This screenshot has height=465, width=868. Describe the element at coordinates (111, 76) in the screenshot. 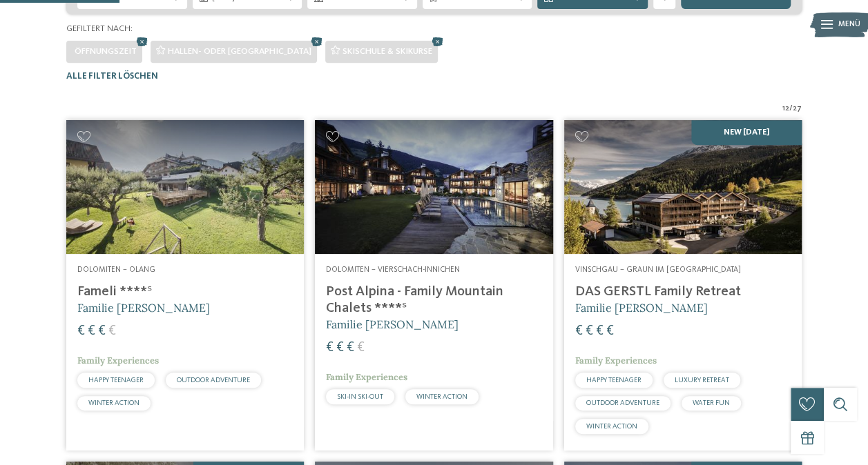

I see `span: Alle Filter löschen` at that location.